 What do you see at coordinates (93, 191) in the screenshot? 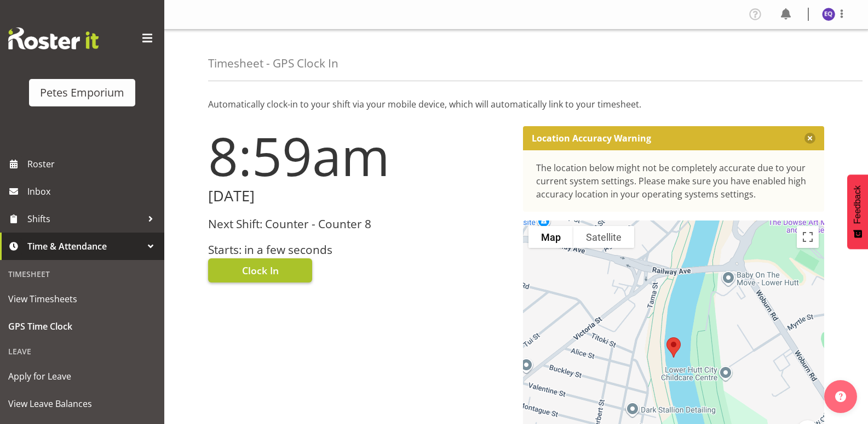
I see `span: Inbox` at bounding box center [93, 191].